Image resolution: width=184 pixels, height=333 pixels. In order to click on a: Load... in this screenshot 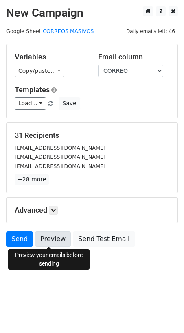, I will do `click(30, 103)`.